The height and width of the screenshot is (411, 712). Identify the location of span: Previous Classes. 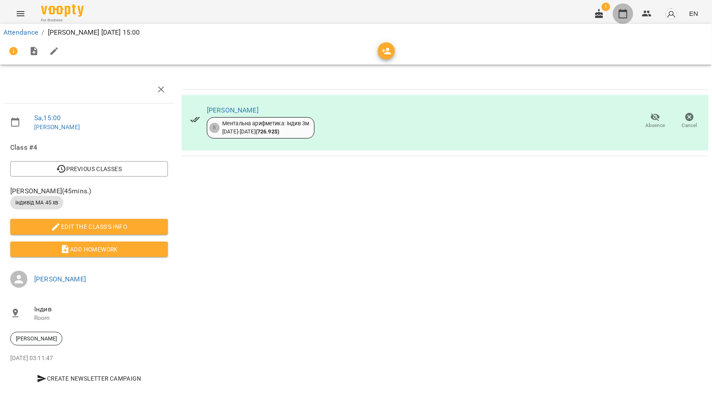
(89, 169).